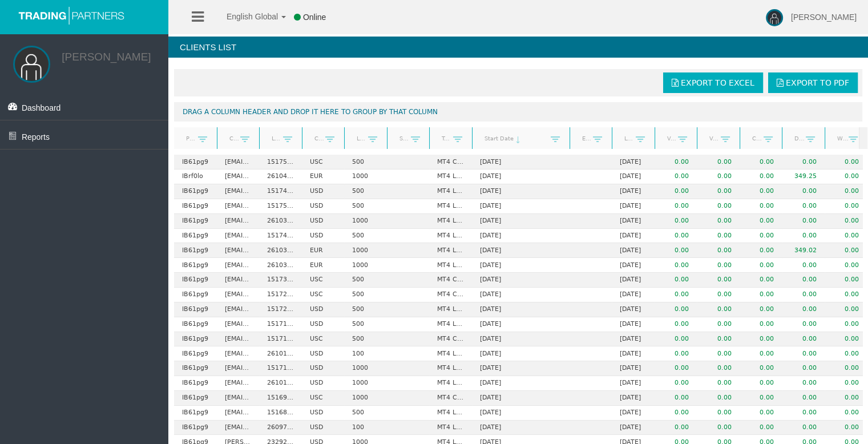  What do you see at coordinates (314, 17) in the screenshot?
I see `span: Online` at bounding box center [314, 17].